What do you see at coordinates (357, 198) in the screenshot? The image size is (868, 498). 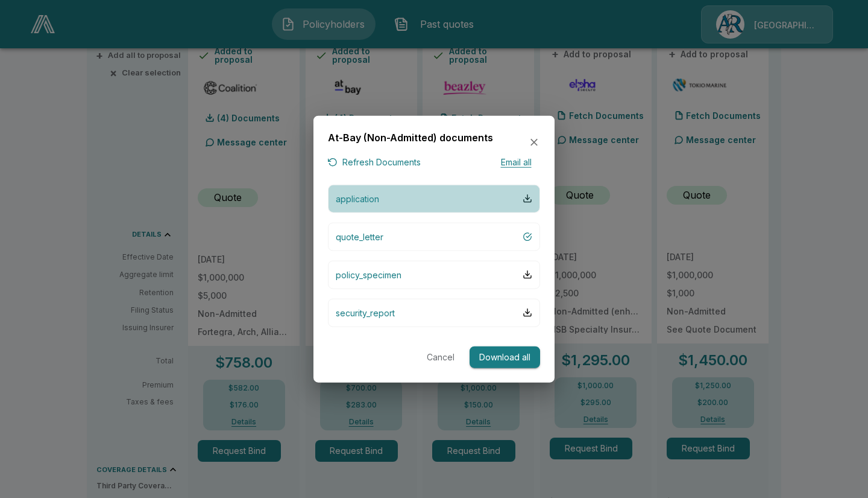 I see `p: application` at bounding box center [357, 198].